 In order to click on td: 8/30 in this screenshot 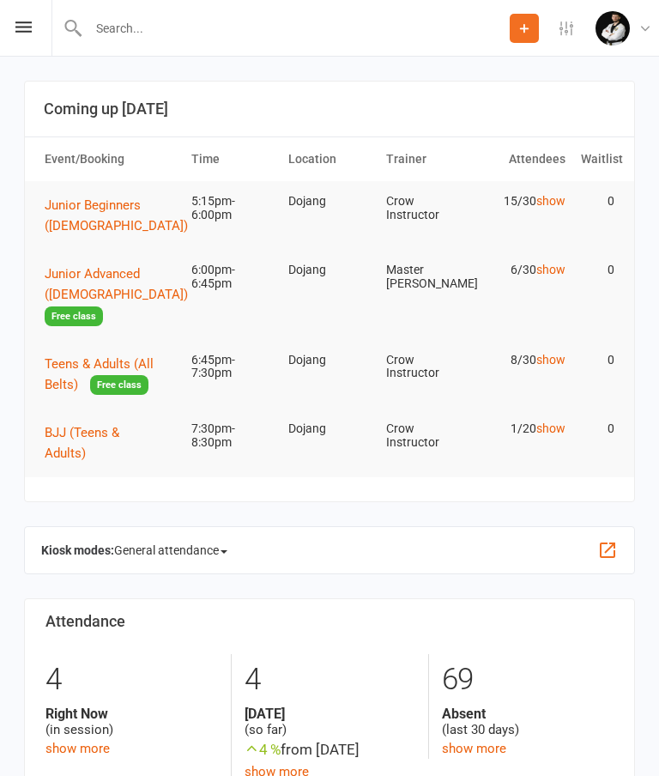, I will do `click(525, 360)`.